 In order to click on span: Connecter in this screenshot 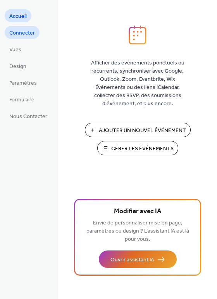, I will do `click(22, 33)`.